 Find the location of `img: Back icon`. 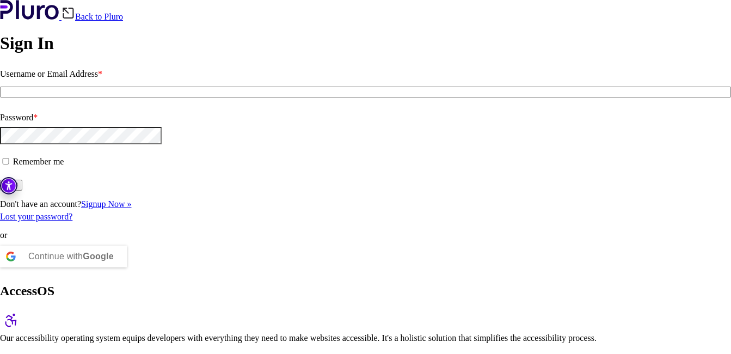

img: Back icon is located at coordinates (68, 13).